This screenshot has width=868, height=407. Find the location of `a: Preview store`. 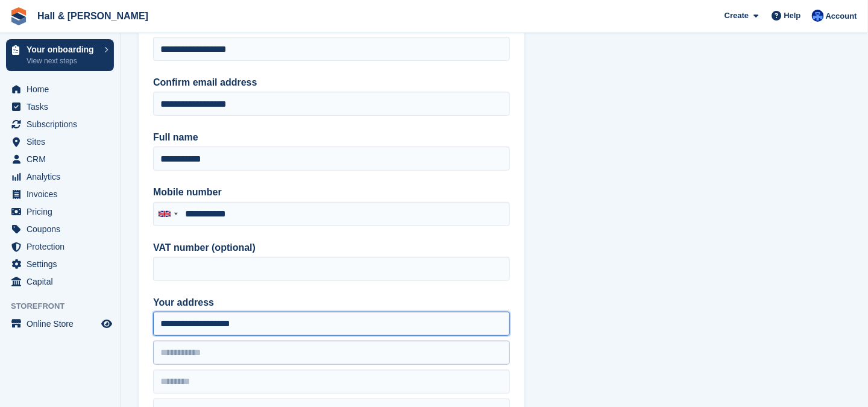

a: Preview store is located at coordinates (107, 323).